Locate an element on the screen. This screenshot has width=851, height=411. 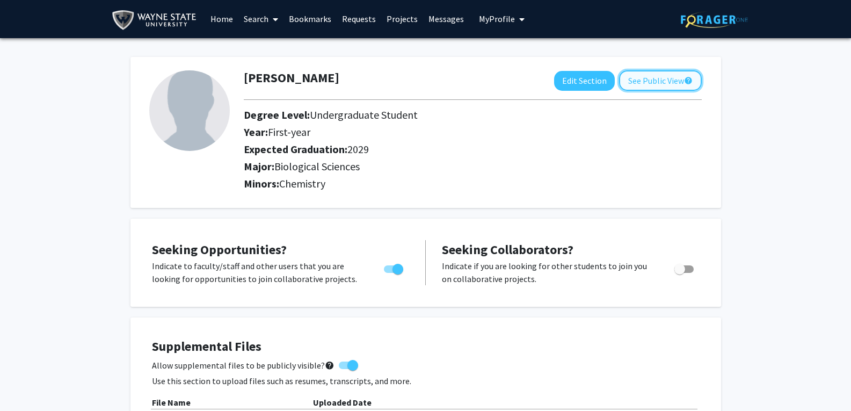
span: Seeking Opportunities? is located at coordinates (219, 249).